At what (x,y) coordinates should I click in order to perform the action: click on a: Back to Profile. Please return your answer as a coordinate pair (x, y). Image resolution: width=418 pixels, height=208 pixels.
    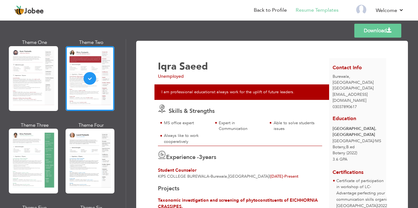
    Looking at the image, I should click on (270, 10).